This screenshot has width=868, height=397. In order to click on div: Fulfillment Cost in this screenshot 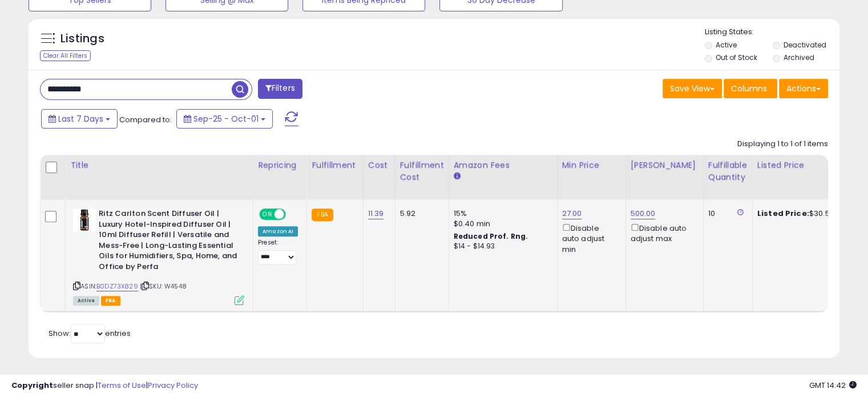, I will do `click(422, 171)`.